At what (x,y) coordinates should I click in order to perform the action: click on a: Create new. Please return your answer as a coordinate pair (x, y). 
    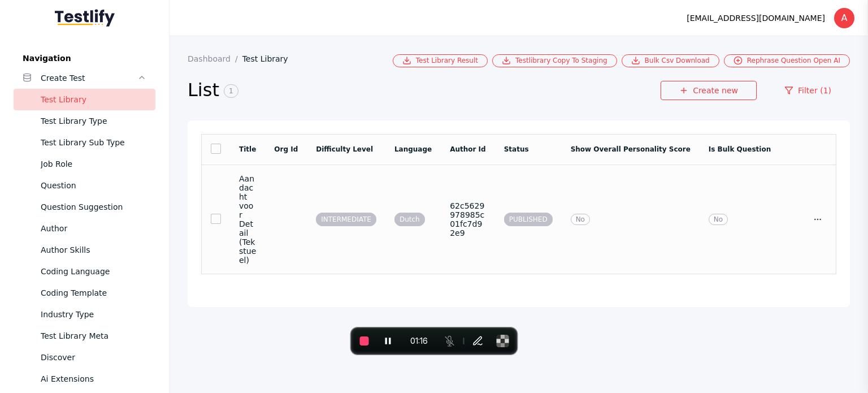
    Looking at the image, I should click on (709, 91).